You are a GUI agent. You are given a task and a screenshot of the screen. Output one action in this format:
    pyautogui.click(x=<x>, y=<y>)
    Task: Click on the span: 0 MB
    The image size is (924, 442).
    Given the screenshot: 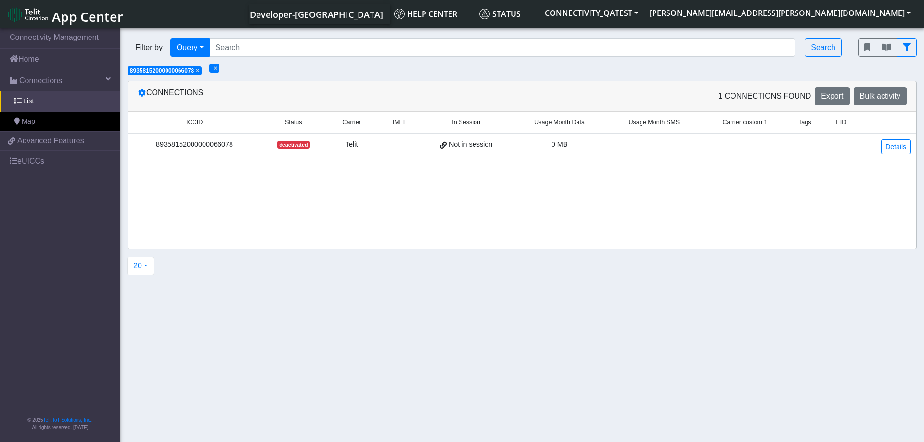 What is the action you would take?
    pyautogui.click(x=559, y=144)
    